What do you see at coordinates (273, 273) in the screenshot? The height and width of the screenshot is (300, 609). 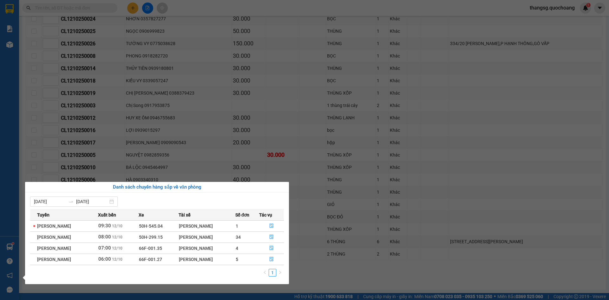 I see `a: 1` at bounding box center [273, 273].